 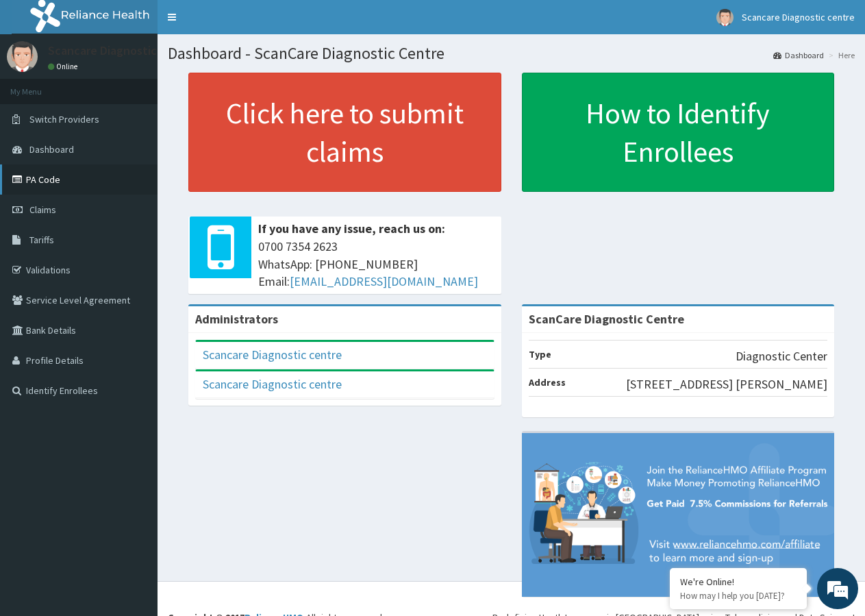 I want to click on a: How to Identify Enrollees, so click(x=678, y=132).